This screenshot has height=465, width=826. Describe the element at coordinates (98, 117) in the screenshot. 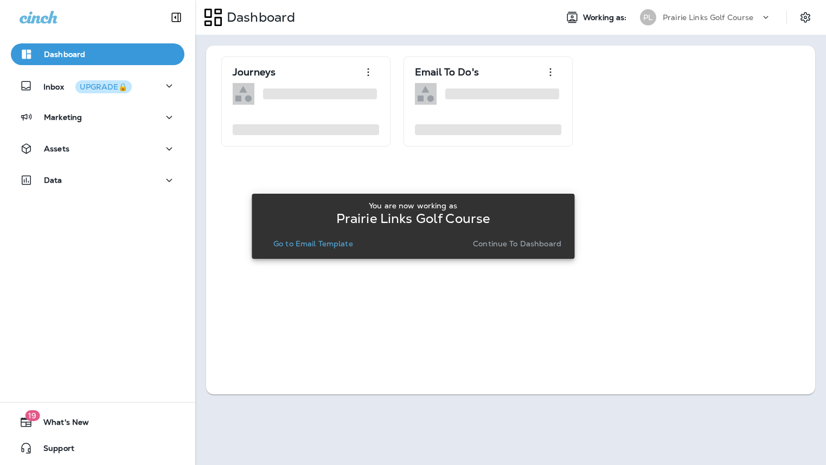

I see `button: Marketing` at that location.